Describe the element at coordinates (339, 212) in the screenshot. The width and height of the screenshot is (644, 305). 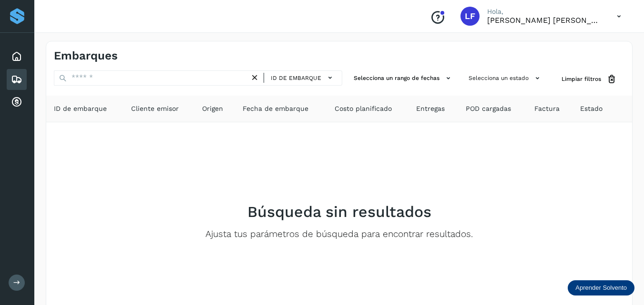
I see `h2: Búsqueda sin resultados` at that location.